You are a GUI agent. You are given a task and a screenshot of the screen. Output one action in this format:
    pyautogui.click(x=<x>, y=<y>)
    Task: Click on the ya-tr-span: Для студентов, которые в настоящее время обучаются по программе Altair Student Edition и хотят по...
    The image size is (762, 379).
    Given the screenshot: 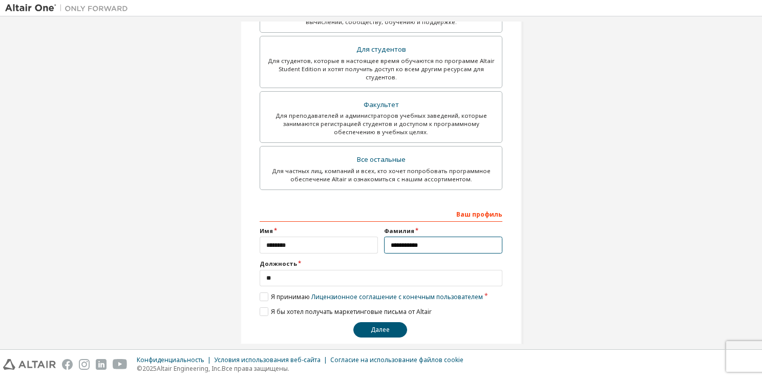 What is the action you would take?
    pyautogui.click(x=381, y=69)
    